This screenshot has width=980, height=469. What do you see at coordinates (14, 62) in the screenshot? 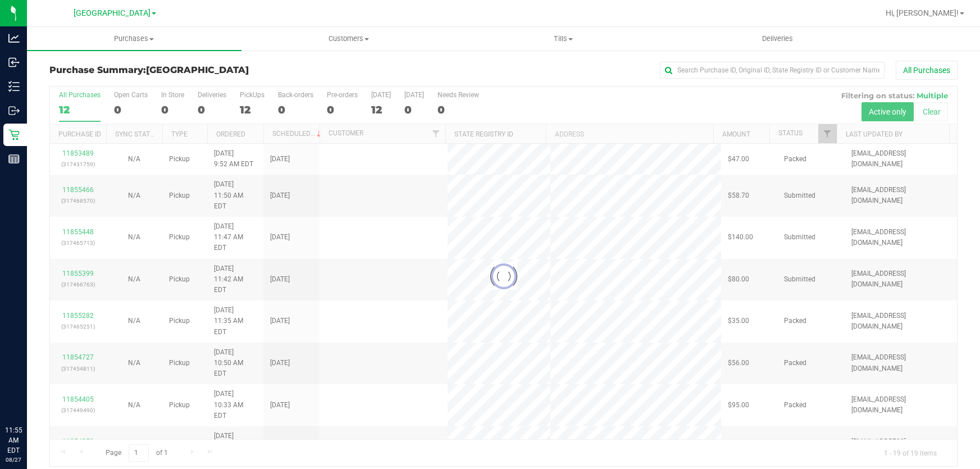
I see `inline-svg: Inbound` at bounding box center [14, 62].